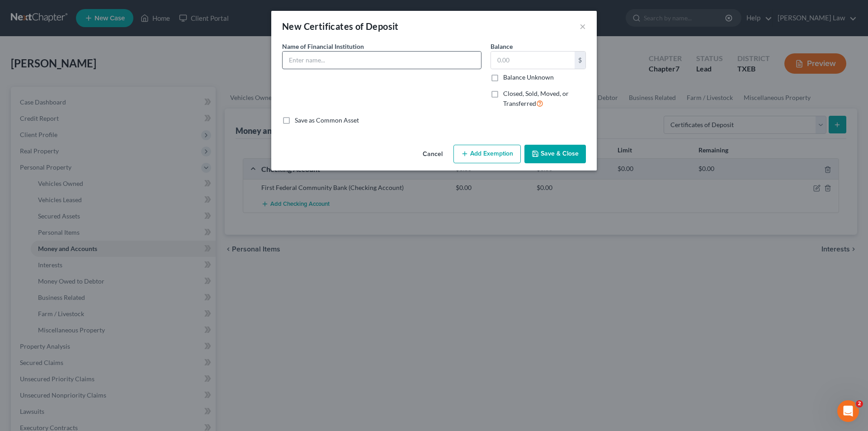 This screenshot has height=431, width=868. Describe the element at coordinates (433, 155) in the screenshot. I see `button: Cancel` at that location.